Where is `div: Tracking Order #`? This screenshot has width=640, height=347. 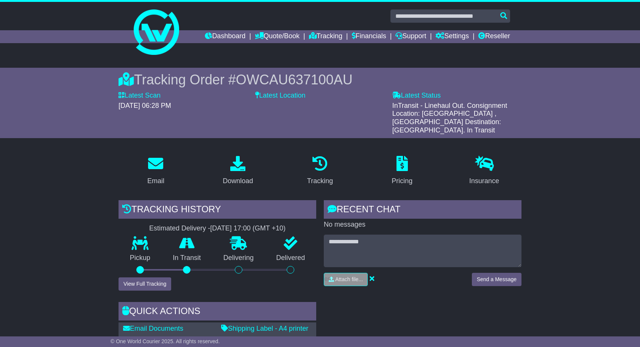
div: Tracking Order # is located at coordinates (320, 80).